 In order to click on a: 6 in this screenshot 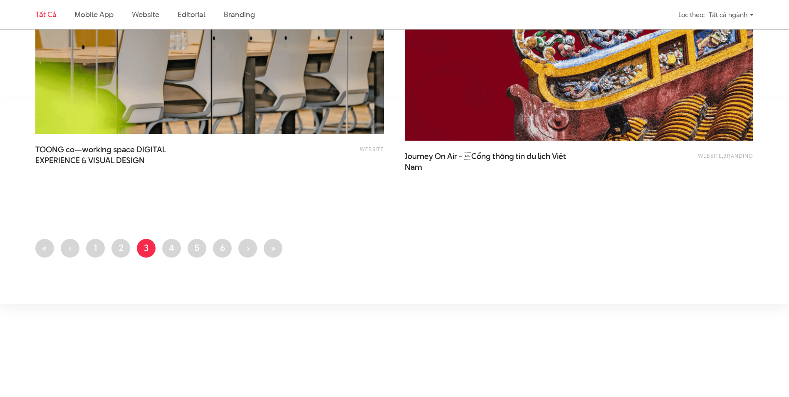, I will do `click(222, 248)`.